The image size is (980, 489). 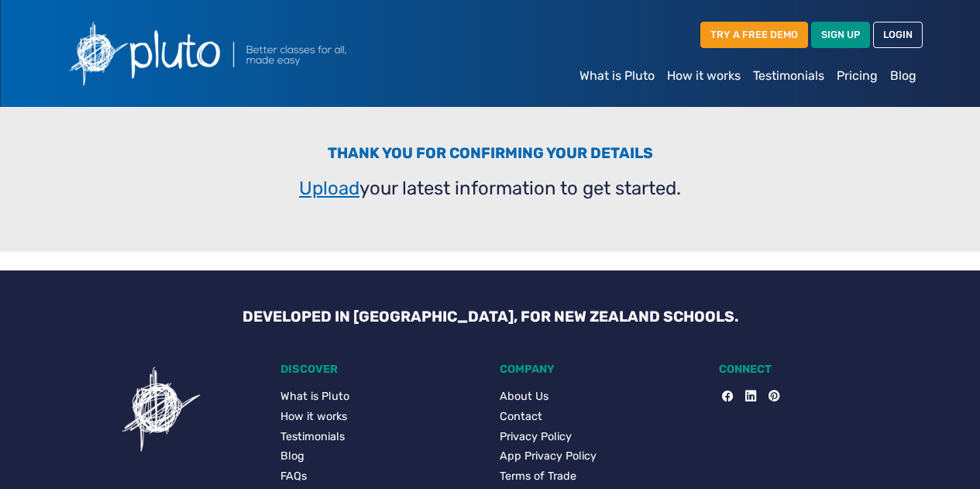 I want to click on a: SIGN UP, so click(x=841, y=34).